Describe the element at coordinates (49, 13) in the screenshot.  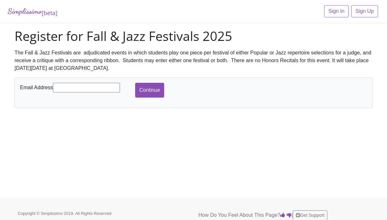
I see `sub: [beta]` at that location.